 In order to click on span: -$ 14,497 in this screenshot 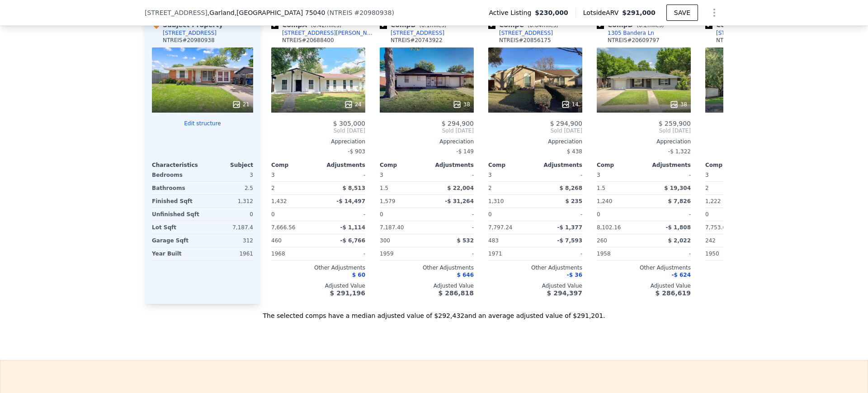, I will do `click(351, 201)`.